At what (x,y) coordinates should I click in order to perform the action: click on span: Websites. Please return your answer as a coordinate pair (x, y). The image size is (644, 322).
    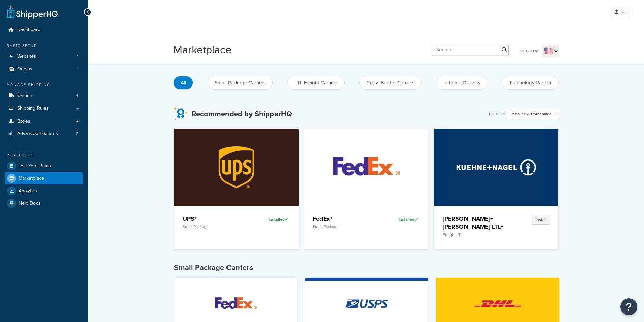
    Looking at the image, I should click on (26, 56).